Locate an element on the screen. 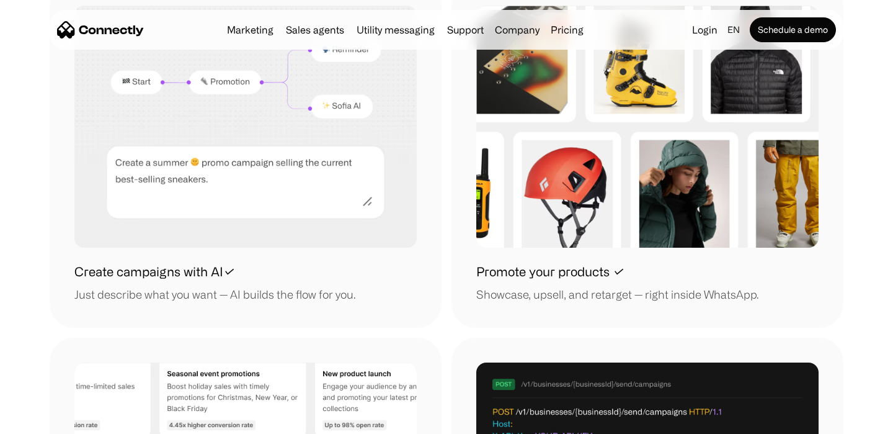  a: Login is located at coordinates (705, 30).